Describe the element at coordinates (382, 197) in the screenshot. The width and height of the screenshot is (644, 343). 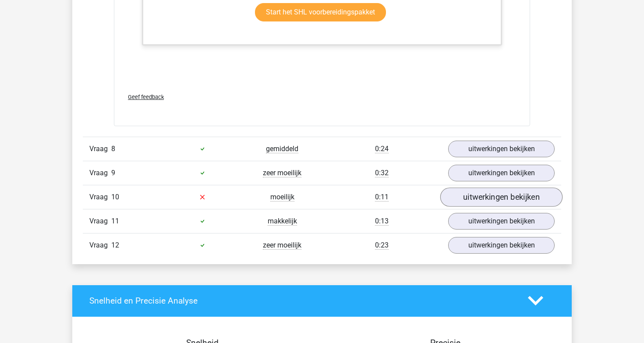
I see `span: 0:11` at that location.